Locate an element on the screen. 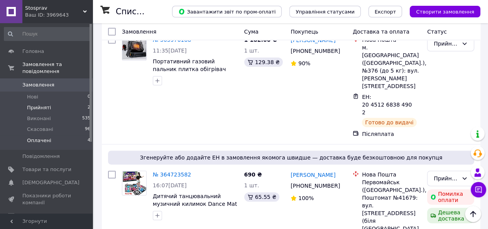  span: Завантажити звіт по пром-оплаті is located at coordinates (227, 12).